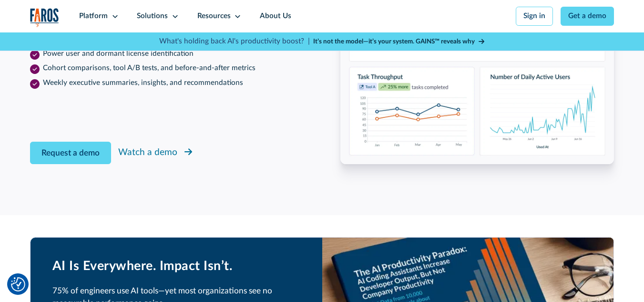 This screenshot has height=302, width=644. What do you see at coordinates (156, 153) in the screenshot?
I see `a: Watch a demo` at bounding box center [156, 153].